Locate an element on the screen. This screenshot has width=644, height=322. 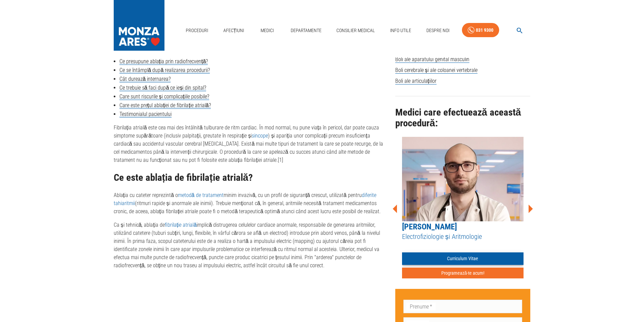
h5: Electrofiziologie și Aritmologie is located at coordinates (463, 237).